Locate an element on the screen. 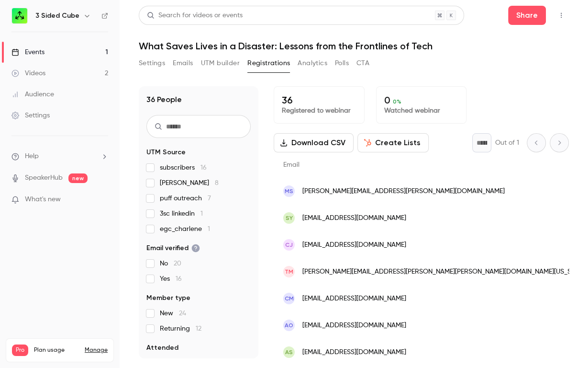  a: Manage is located at coordinates (96, 351).